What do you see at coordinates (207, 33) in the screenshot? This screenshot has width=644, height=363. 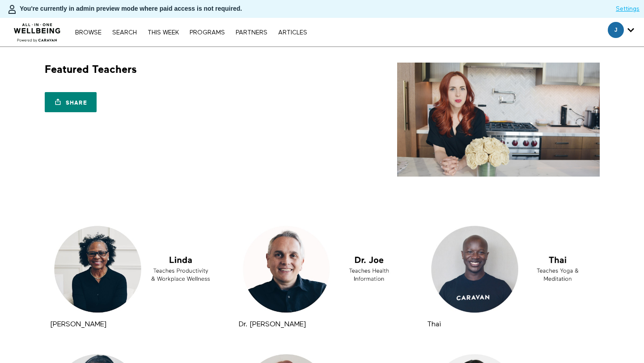 I see `a: PROGRAMS` at bounding box center [207, 33].